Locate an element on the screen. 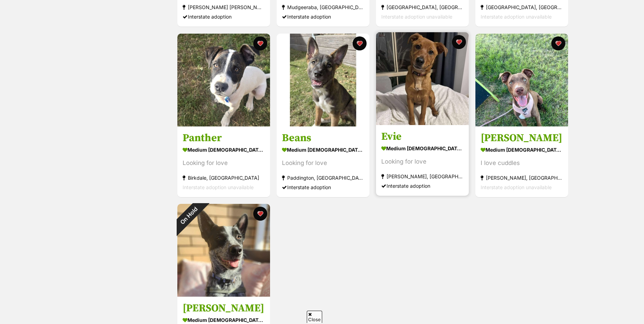 This screenshot has height=324, width=644. img: Beans is located at coordinates (323, 80).